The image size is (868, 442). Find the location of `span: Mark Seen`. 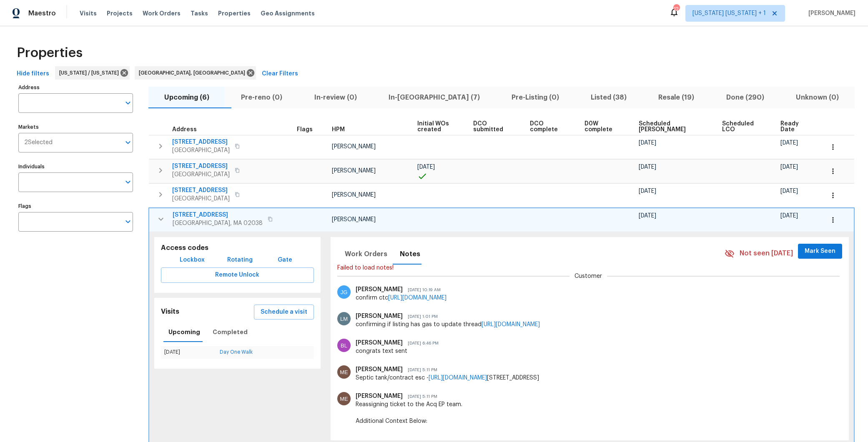

span: Mark Seen is located at coordinates (820, 251).